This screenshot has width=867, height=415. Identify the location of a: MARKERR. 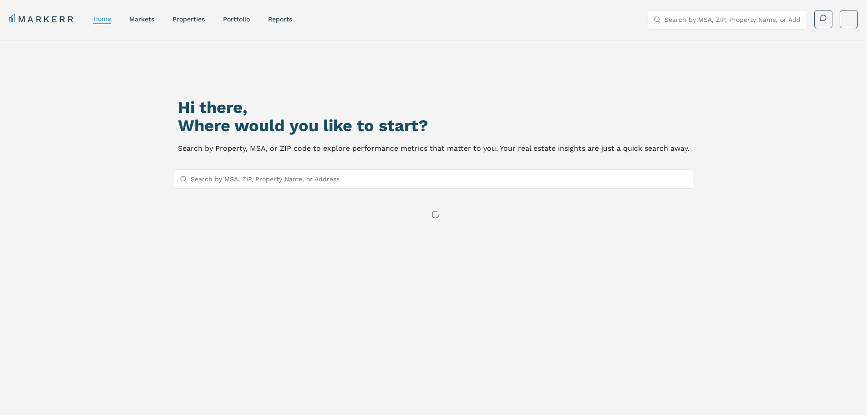
(42, 19).